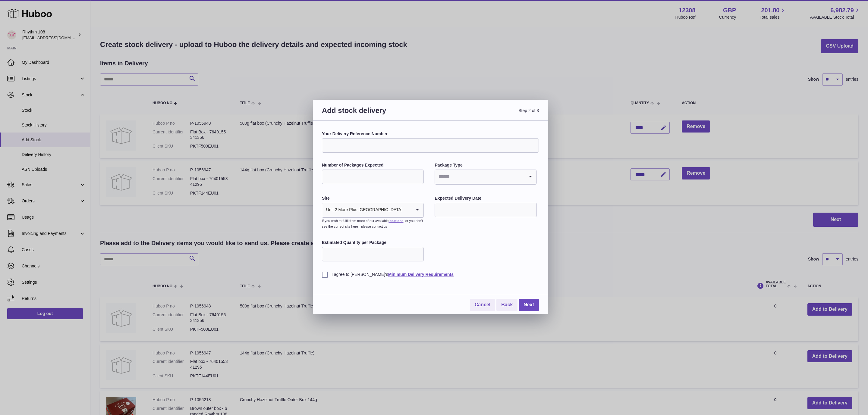 The height and width of the screenshot is (415, 868). Describe the element at coordinates (528, 305) in the screenshot. I see `a: Next` at that location.